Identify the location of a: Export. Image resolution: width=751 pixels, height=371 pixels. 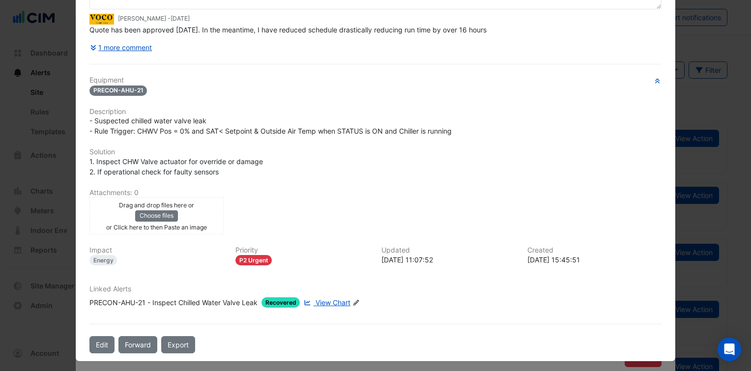
(178, 345).